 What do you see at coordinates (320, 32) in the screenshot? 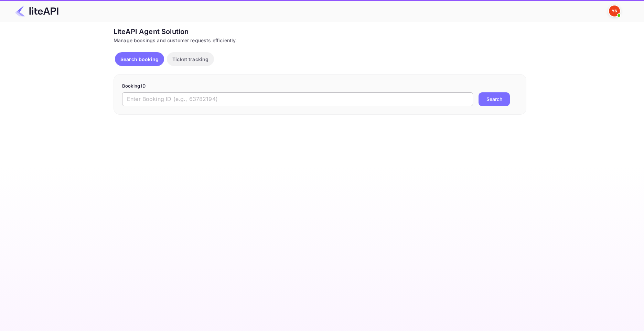
I see `div: LiteAPI Agent Solution` at bounding box center [320, 32].